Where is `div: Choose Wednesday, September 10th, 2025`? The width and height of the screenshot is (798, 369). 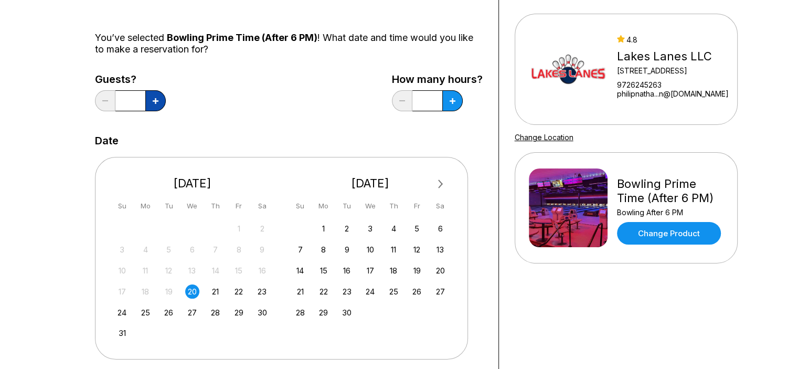 div: Choose Wednesday, September 10th, 2025 is located at coordinates (370, 249).